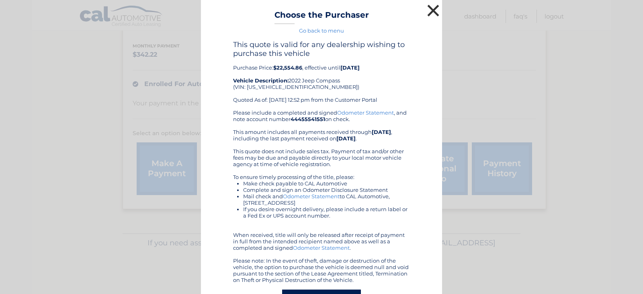  I want to click on strong: Vehicle Description:, so click(261, 80).